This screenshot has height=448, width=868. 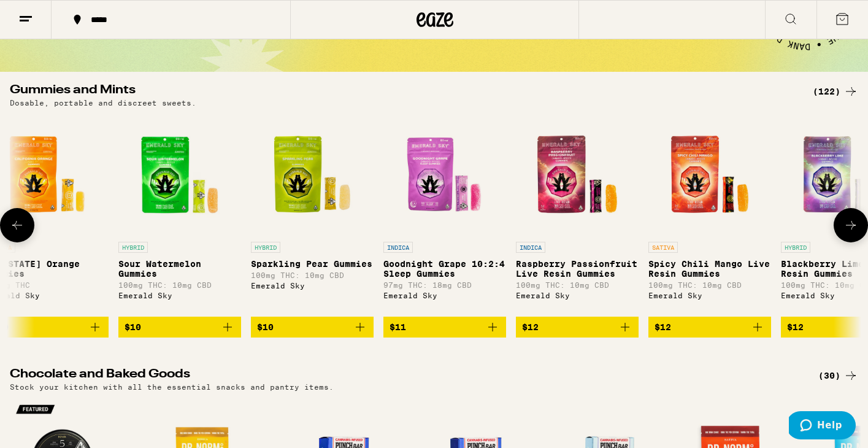 What do you see at coordinates (445, 175) in the screenshot?
I see `img: Emerald Sky - Goodnight Grape 10:2:4 Sleep Gummies` at bounding box center [445, 175].